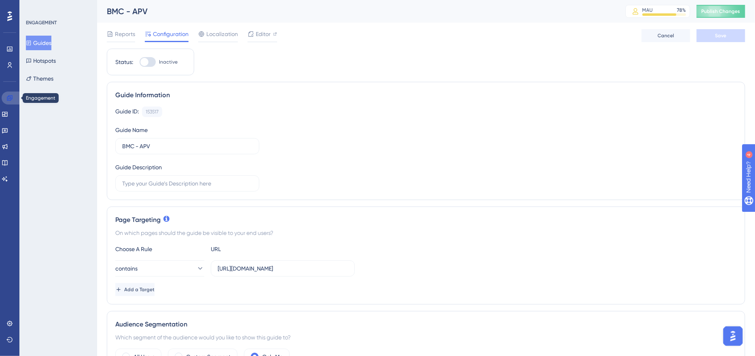 The width and height of the screenshot is (755, 356). What do you see at coordinates (139, 289) in the screenshot?
I see `span: Add a Target` at bounding box center [139, 289].